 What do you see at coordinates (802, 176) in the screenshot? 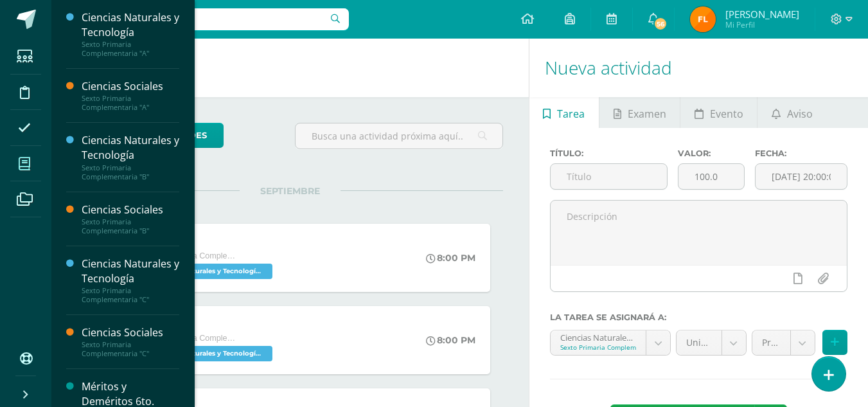
I see `input: Fecha de entrega` at bounding box center [802, 176].